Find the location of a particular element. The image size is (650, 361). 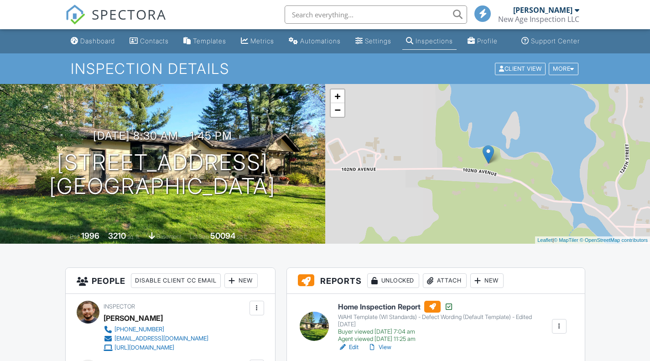

div: Disable Client CC Email is located at coordinates (176, 281).